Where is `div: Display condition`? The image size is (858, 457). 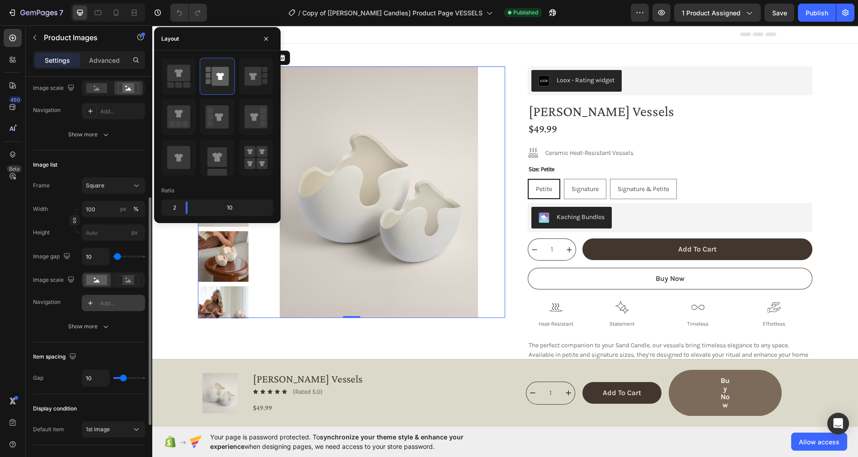
div: Display condition is located at coordinates (55, 409).